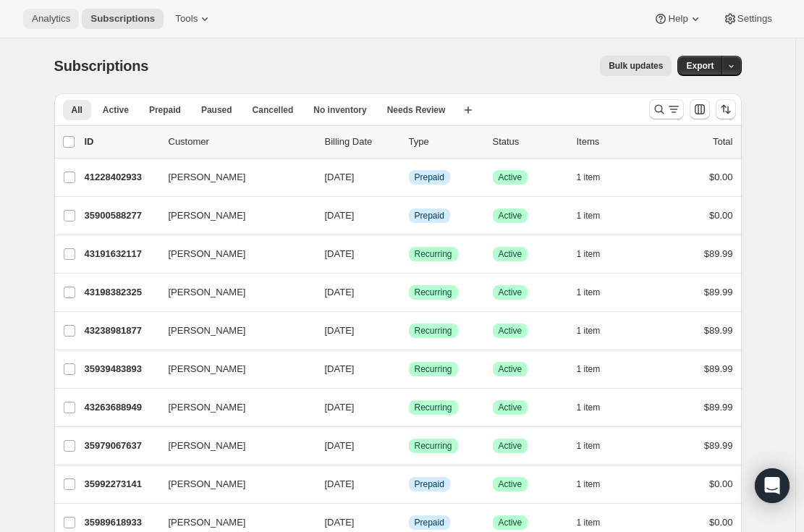 The width and height of the screenshot is (804, 532). Describe the element at coordinates (77, 110) in the screenshot. I see `span: All` at that location.